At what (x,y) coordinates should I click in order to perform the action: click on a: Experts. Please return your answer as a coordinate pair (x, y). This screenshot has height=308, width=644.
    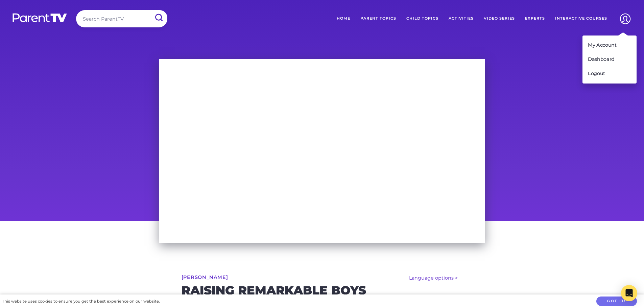
    Looking at the image, I should click on (535, 18).